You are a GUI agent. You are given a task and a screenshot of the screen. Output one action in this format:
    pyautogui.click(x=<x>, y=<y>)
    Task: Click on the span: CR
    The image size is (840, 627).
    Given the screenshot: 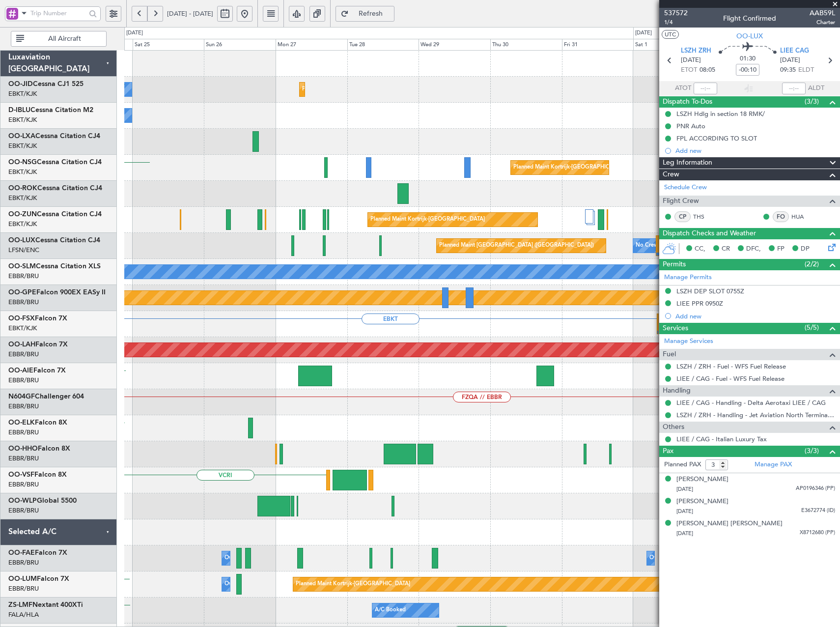 What is the action you would take?
    pyautogui.click(x=725, y=249)
    